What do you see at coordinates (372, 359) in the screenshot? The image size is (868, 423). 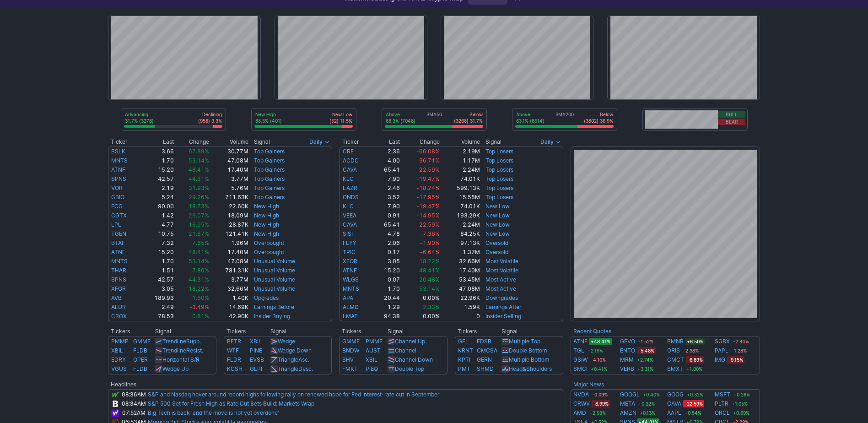 I see `a: XBIL` at bounding box center [372, 359].